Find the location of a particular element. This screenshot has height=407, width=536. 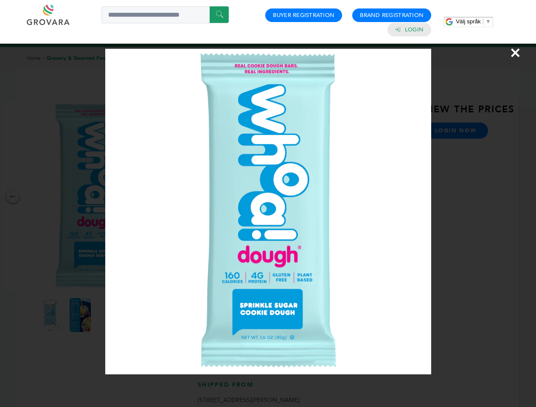

img: Image Preview is located at coordinates (268, 212).